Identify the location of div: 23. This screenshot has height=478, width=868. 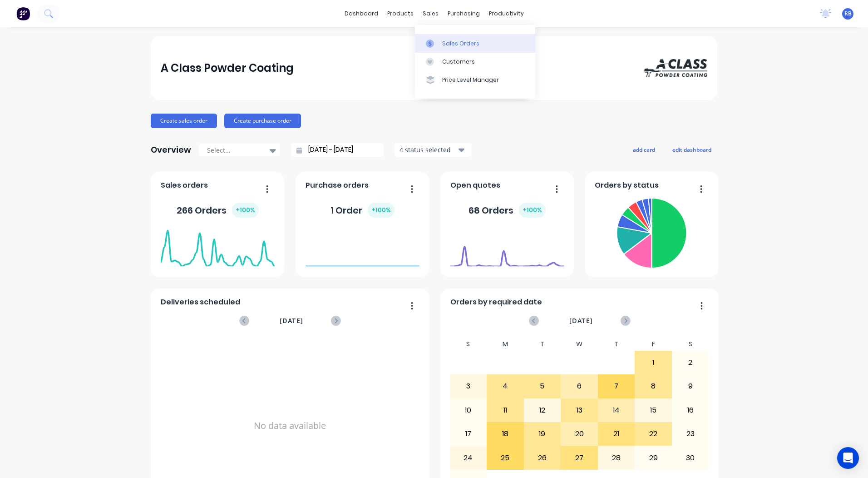
(690, 434).